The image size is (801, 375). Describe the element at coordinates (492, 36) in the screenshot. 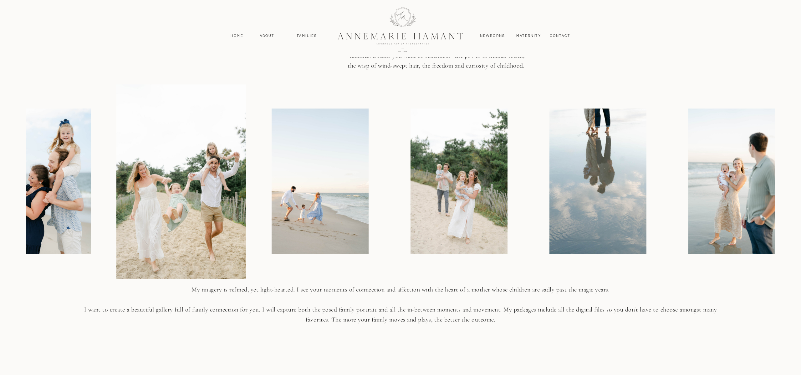

I see `nav: Newborns` at that location.